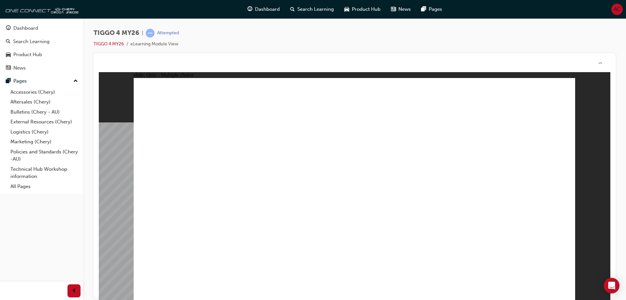 The width and height of the screenshot is (626, 300). I want to click on a: pages-iconPages, so click(432, 9).